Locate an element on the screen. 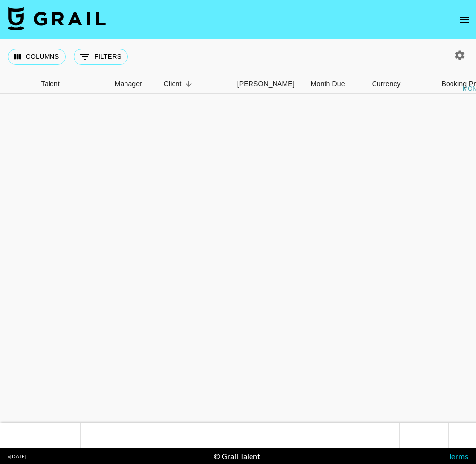 Image resolution: width=476 pixels, height=464 pixels. div: Booker is located at coordinates (269, 84).